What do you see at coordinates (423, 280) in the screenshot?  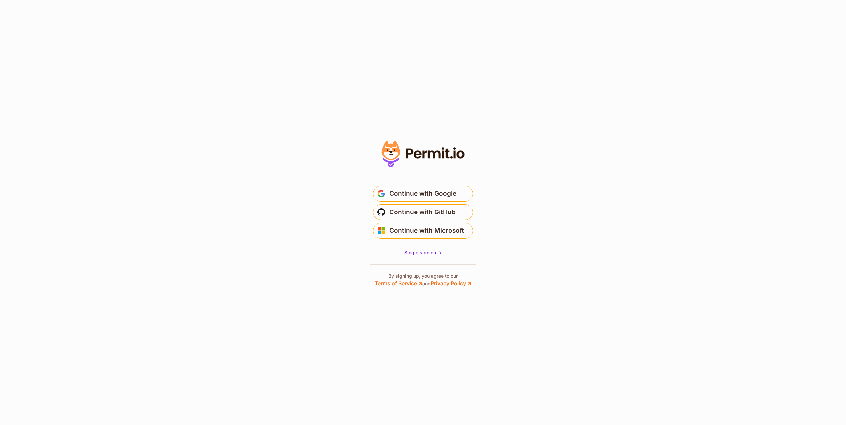 I see `p: By signing up, you agree to our and` at bounding box center [423, 280].